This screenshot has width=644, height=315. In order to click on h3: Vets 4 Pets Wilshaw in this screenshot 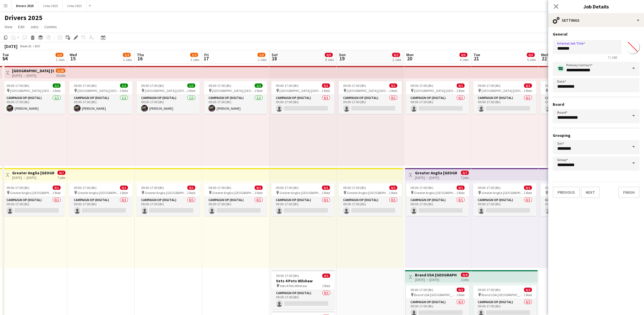, I will do `click(303, 281)`.